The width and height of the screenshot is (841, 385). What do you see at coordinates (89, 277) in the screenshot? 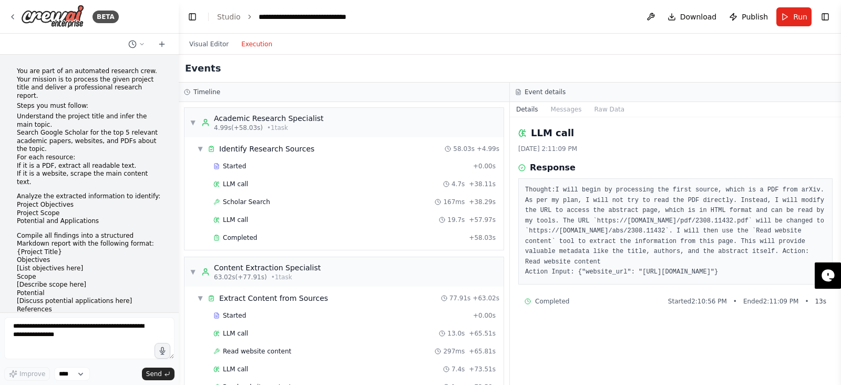
I see `h2: Scope` at bounding box center [89, 277].